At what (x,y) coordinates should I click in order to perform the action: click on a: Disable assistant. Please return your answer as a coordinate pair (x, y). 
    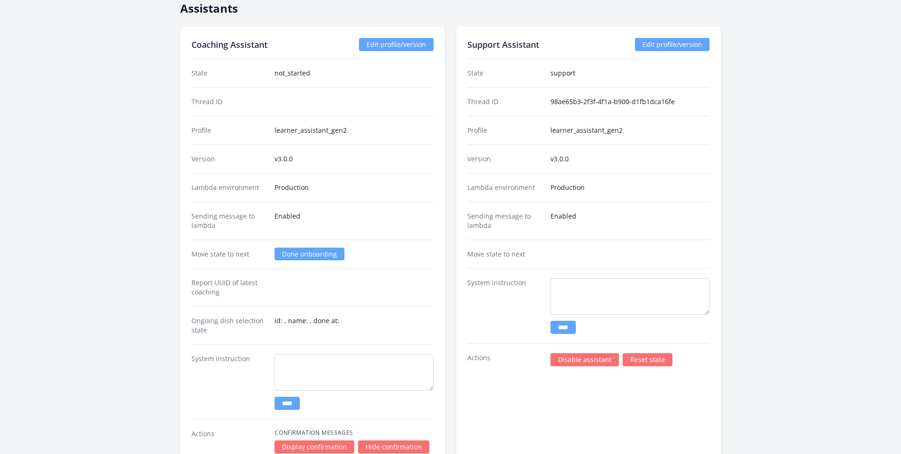
    Looking at the image, I should click on (585, 360).